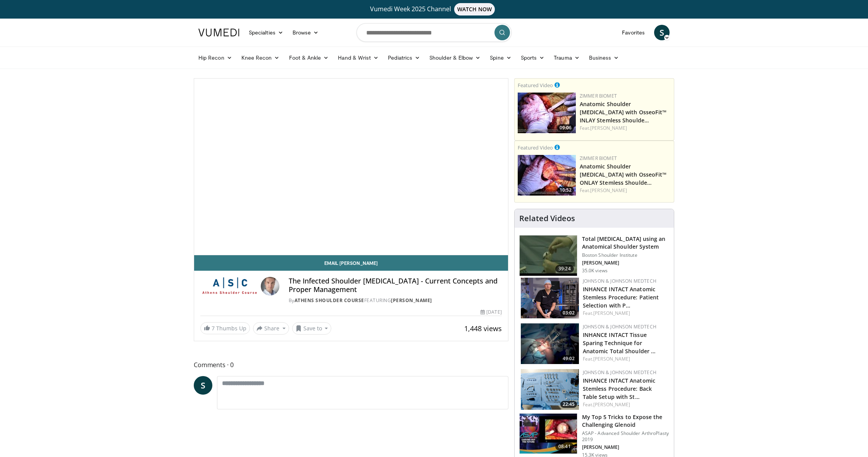 This screenshot has height=457, width=868. I want to click on img: b61a968a-1fa8-450f-8774-24c9f99181bb.150x105_q85_crop-smart_upscale.jpg, so click(548, 434).